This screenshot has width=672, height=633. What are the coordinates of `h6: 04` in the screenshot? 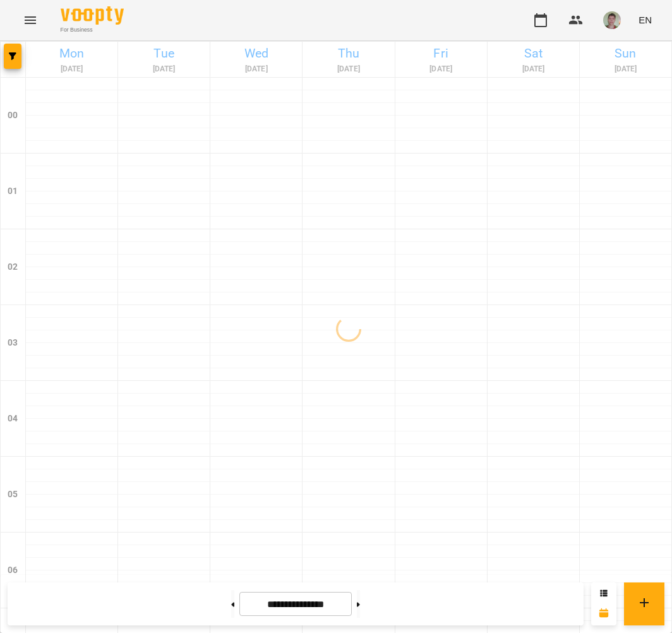 It's located at (12, 418).